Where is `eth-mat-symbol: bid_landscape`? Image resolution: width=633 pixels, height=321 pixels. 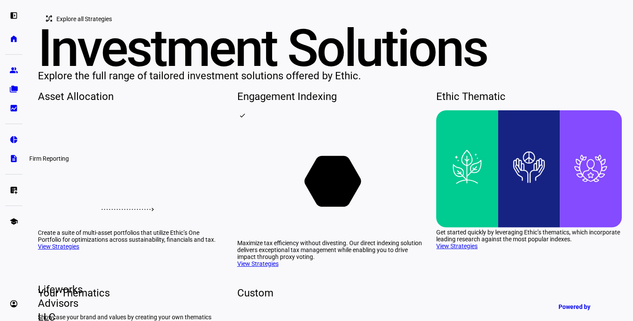 eth-mat-symbol: bid_landscape is located at coordinates (14, 108).